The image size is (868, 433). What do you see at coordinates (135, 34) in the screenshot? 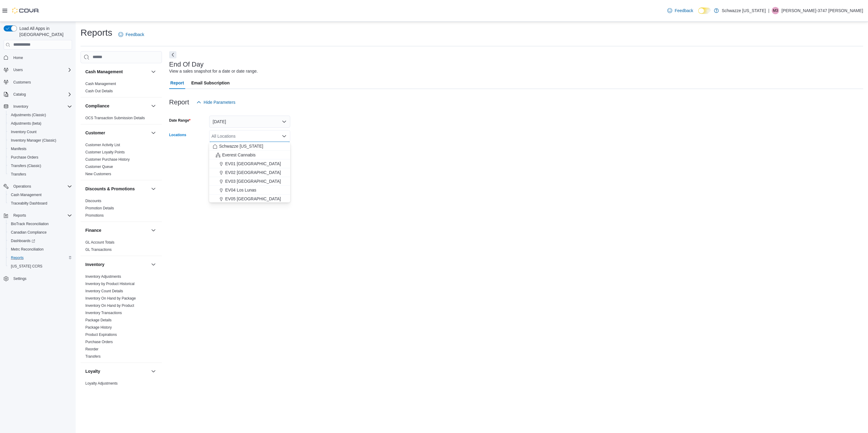
I see `span: Feedback` at bounding box center [135, 34].